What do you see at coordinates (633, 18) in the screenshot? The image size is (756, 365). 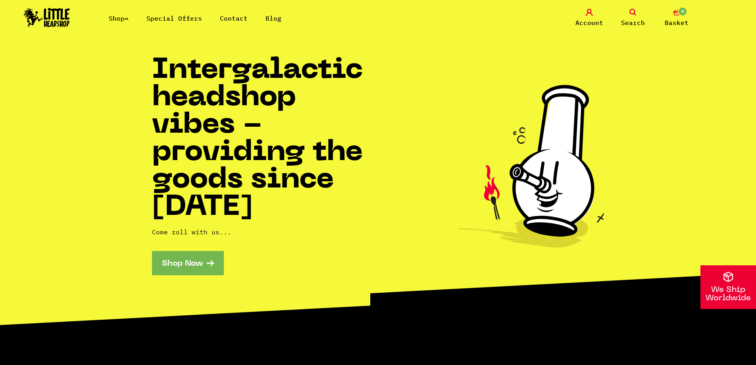 I see `a: Search` at bounding box center [633, 18].